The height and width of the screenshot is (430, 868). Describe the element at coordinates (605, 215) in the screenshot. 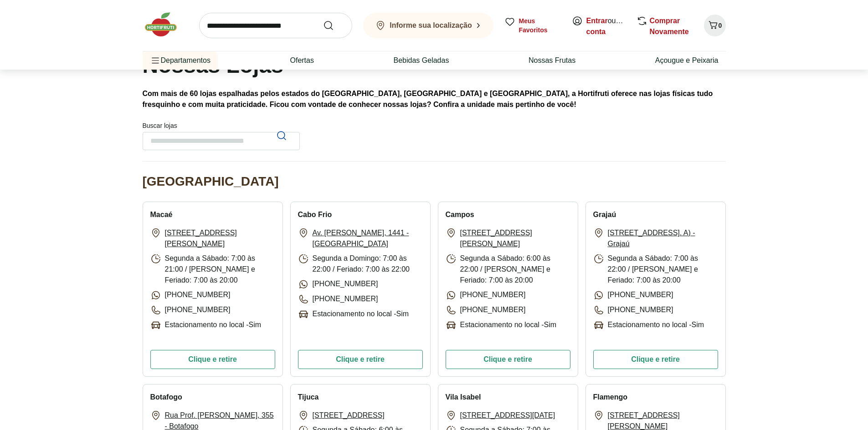

I see `h2: Grajaú` at that location.